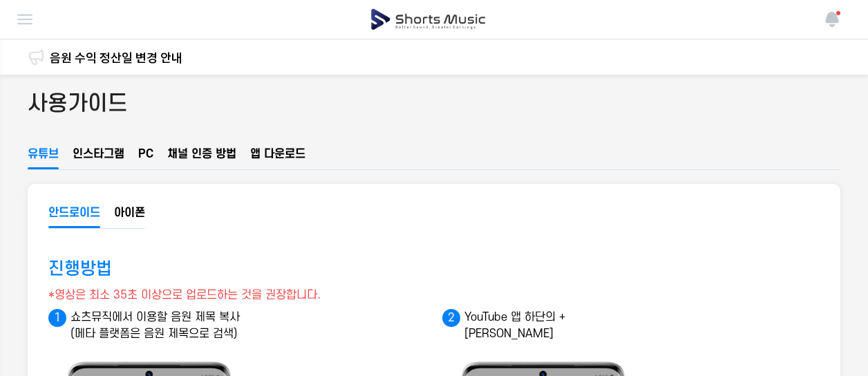 This screenshot has width=868, height=376. I want to click on button: PC, so click(146, 157).